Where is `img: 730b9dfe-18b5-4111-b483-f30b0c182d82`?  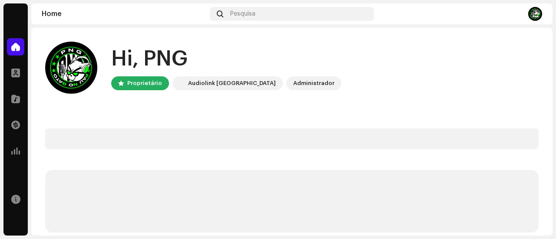 img: 730b9dfe-18b5-4111-b483-f30b0c182d82 is located at coordinates (179, 83).